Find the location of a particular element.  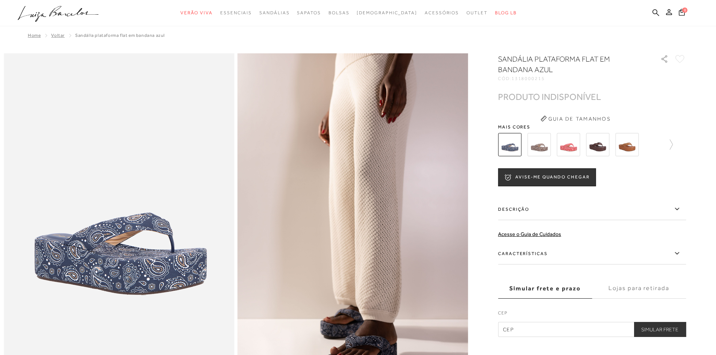

a: Acesse o Guia de Cuidados is located at coordinates (529, 234).